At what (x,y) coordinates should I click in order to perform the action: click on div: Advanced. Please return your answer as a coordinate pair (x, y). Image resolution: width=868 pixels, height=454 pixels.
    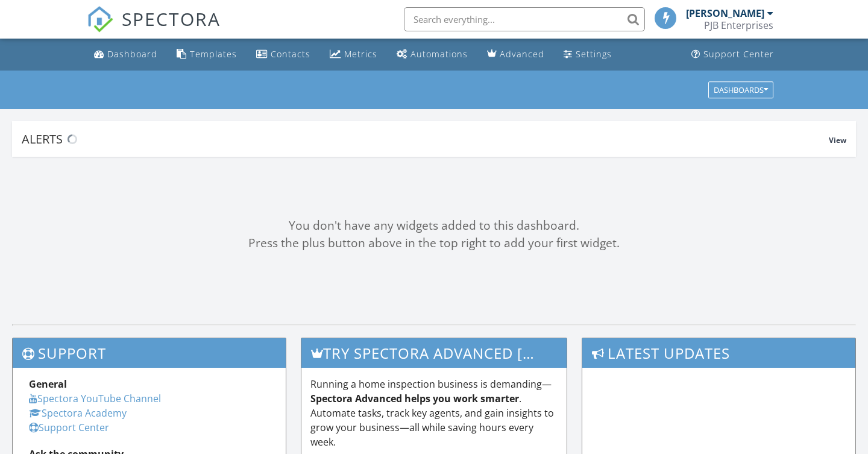
    Looking at the image, I should click on (522, 54).